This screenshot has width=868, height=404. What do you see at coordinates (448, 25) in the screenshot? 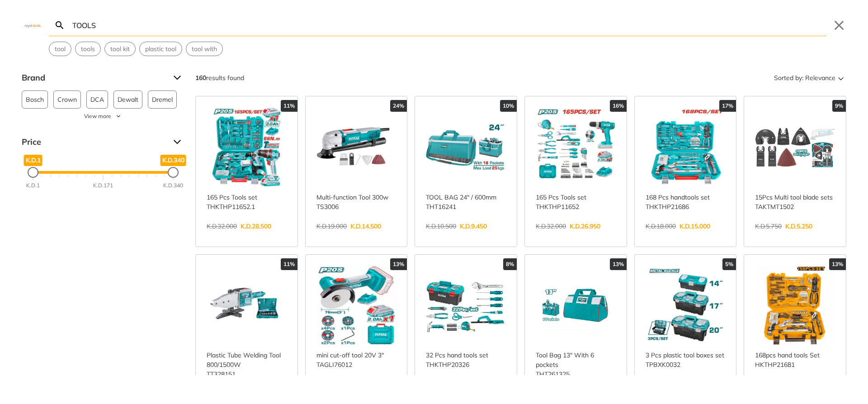
I see `input: Search…` at bounding box center [448, 25].